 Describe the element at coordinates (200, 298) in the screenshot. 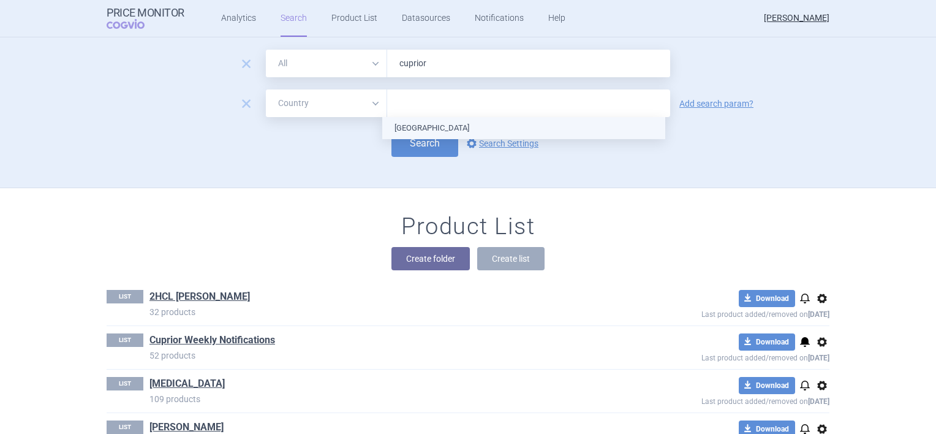

I see `h1: 2HCL John` at that location.